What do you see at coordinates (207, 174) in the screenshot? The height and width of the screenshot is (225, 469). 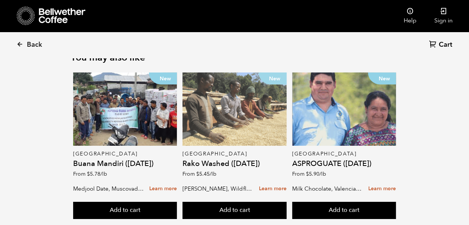 I see `bdi: 5.45` at bounding box center [207, 174].